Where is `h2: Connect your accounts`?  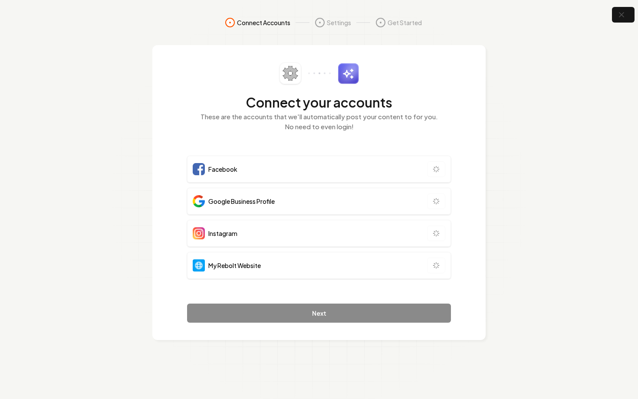
h2: Connect your accounts is located at coordinates (319, 102).